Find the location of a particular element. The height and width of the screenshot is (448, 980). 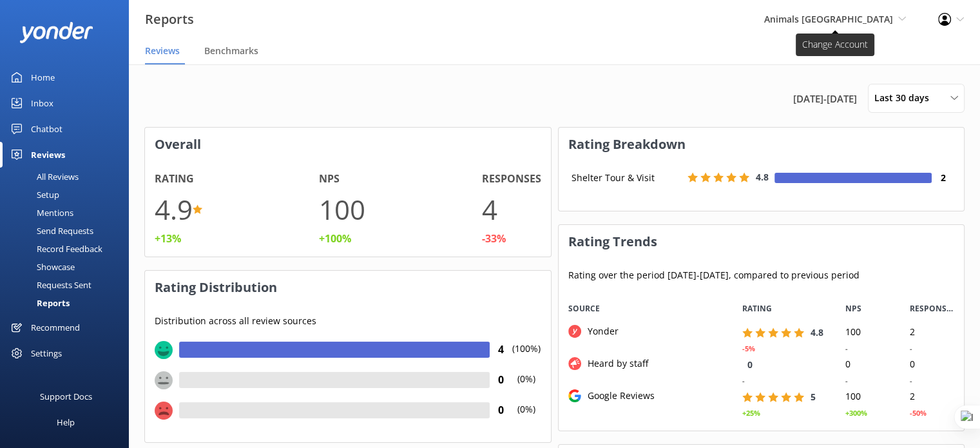

div: +300% is located at coordinates (857, 414).